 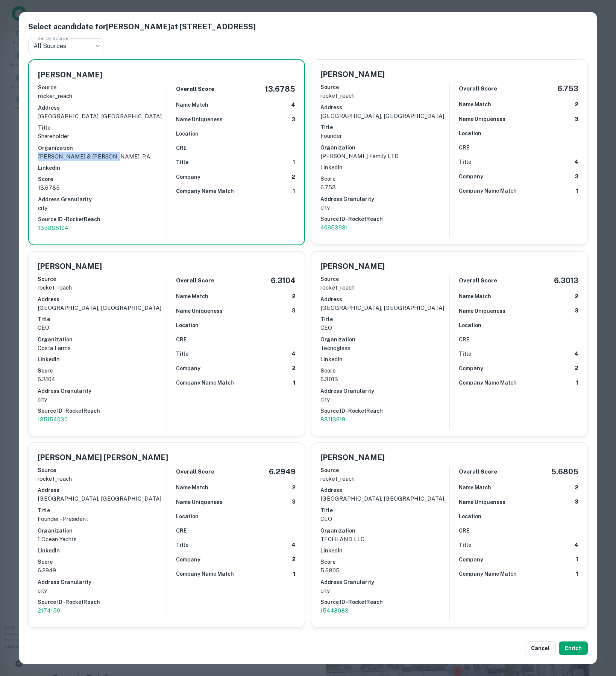 What do you see at coordinates (280, 89) in the screenshot?
I see `h5: 13.6785` at bounding box center [280, 89].